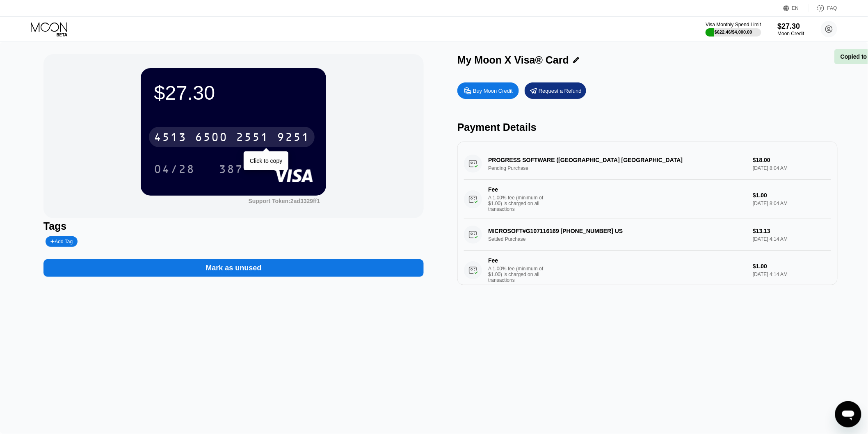 This screenshot has height=434, width=868. I want to click on div: Moon Credit, so click(791, 34).